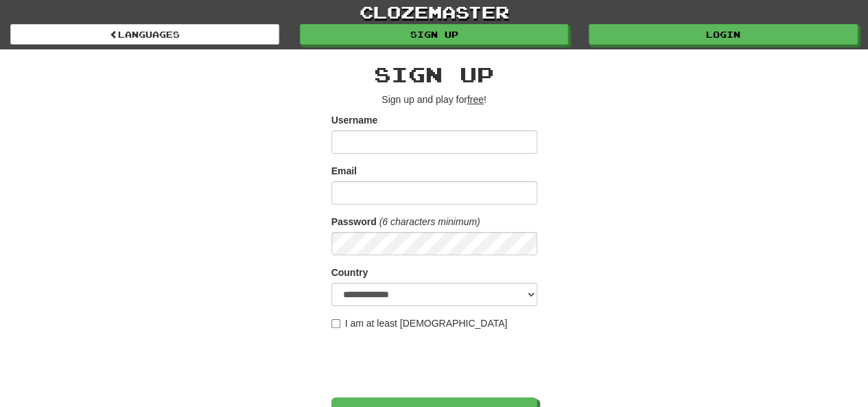 The image size is (868, 407). What do you see at coordinates (344, 171) in the screenshot?
I see `label: Email` at bounding box center [344, 171].